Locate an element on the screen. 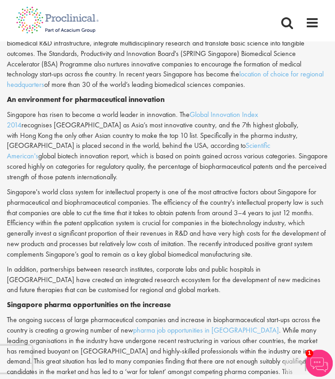 The height and width of the screenshot is (379, 335). a: location of choice for regional headquarters is located at coordinates (165, 79).